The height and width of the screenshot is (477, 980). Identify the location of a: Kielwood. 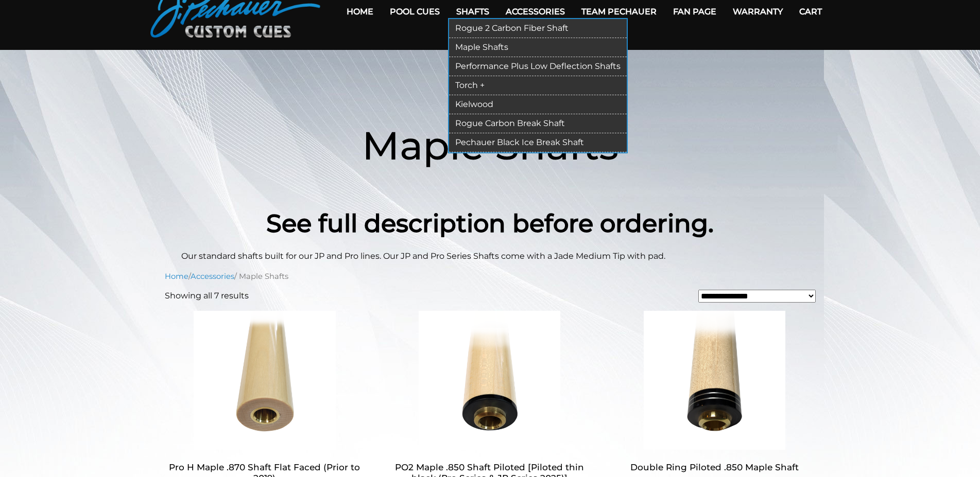
(538, 104).